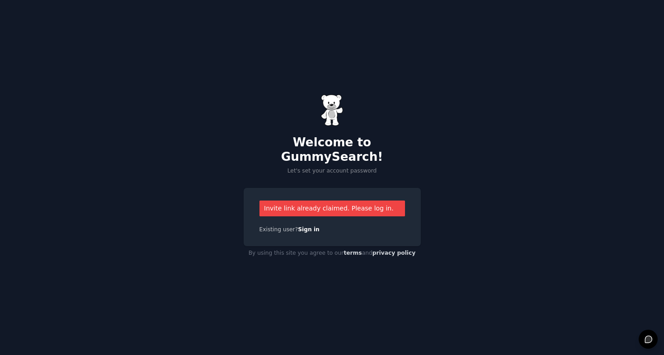 The image size is (664, 355). I want to click on p: Let's set your account password, so click(332, 171).